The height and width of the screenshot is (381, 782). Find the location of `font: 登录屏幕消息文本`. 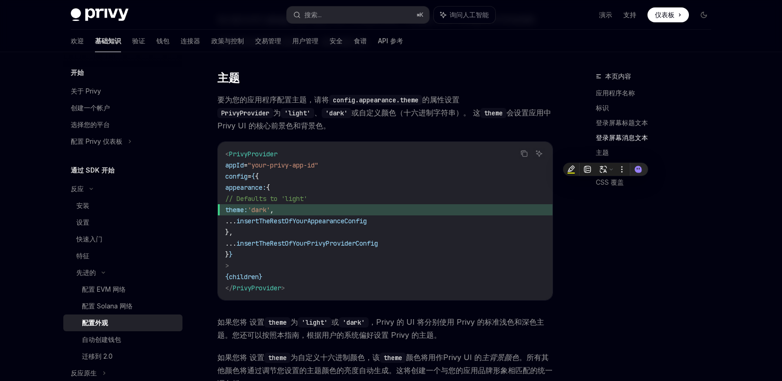

font: 登录屏幕消息文本 is located at coordinates (622, 137).